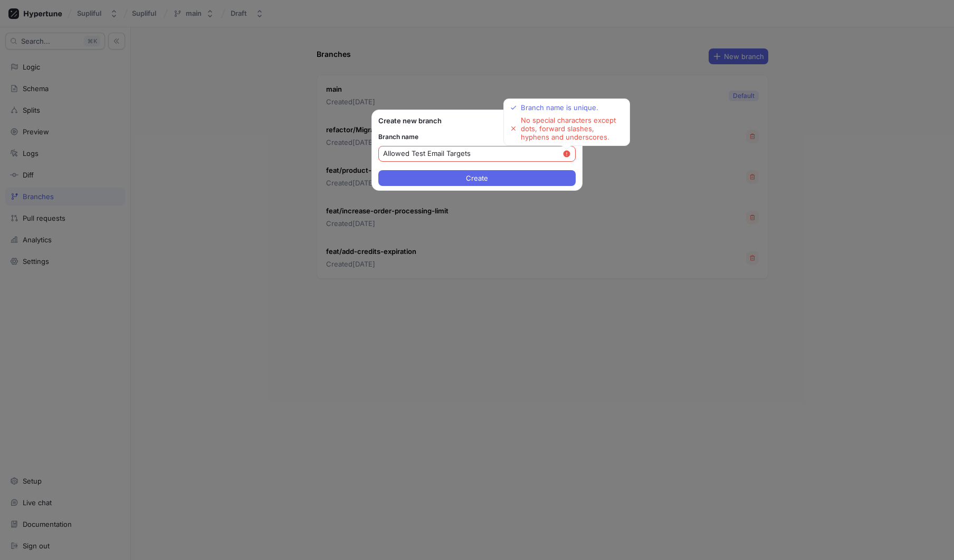 This screenshot has width=954, height=560. What do you see at coordinates (559, 108) in the screenshot?
I see `p: Branch name is unique.` at bounding box center [559, 108].